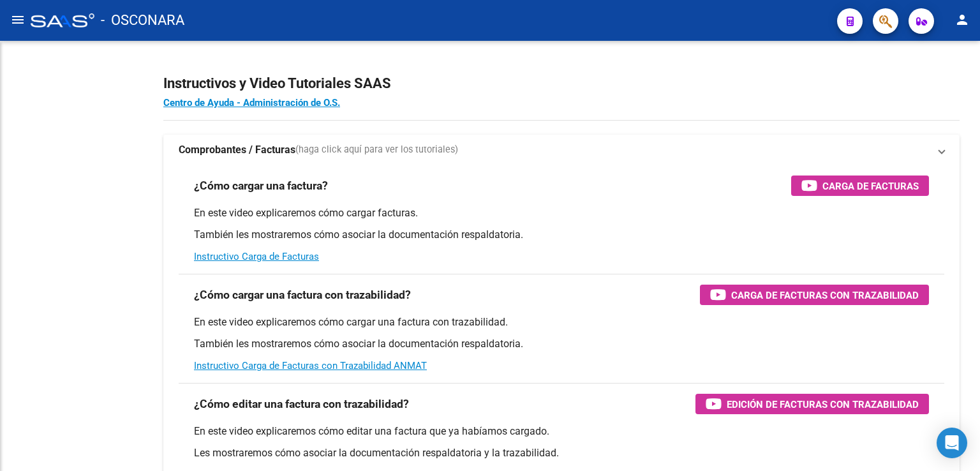 The width and height of the screenshot is (980, 471). Describe the element at coordinates (561, 83) in the screenshot. I see `h2: Instructivos y Video Tutoriales SAAS` at that location.